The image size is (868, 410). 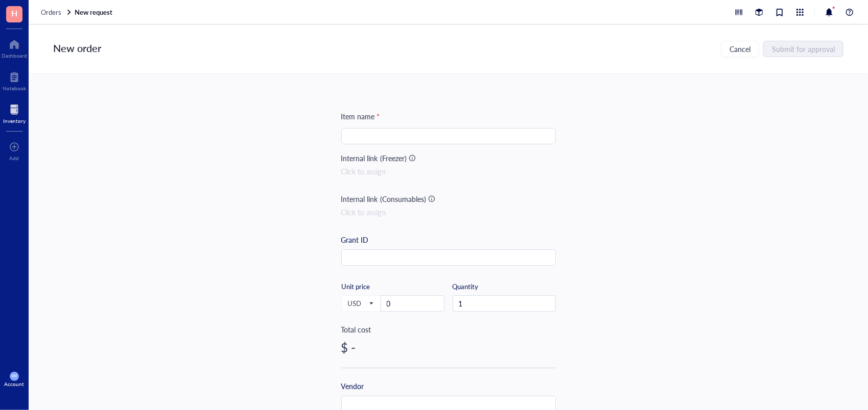 What do you see at coordinates (383, 199) in the screenshot?
I see `div: Internal link (Consumables)` at bounding box center [383, 199].